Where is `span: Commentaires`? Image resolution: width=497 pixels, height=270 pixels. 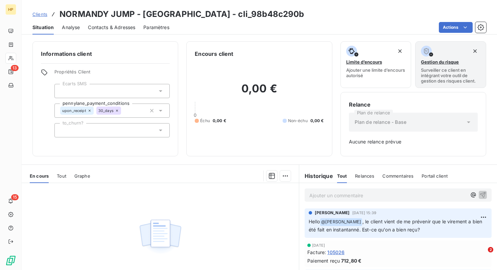 span: Commentaires is located at coordinates (398, 176).